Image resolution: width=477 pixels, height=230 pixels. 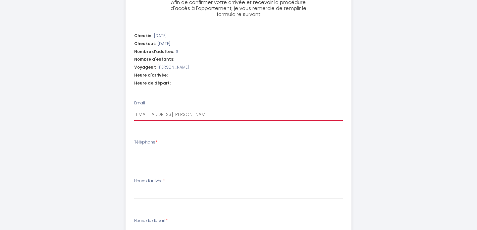 What do you see at coordinates (154, 59) in the screenshot?
I see `span: Nombre d'enfants:` at bounding box center [154, 59].